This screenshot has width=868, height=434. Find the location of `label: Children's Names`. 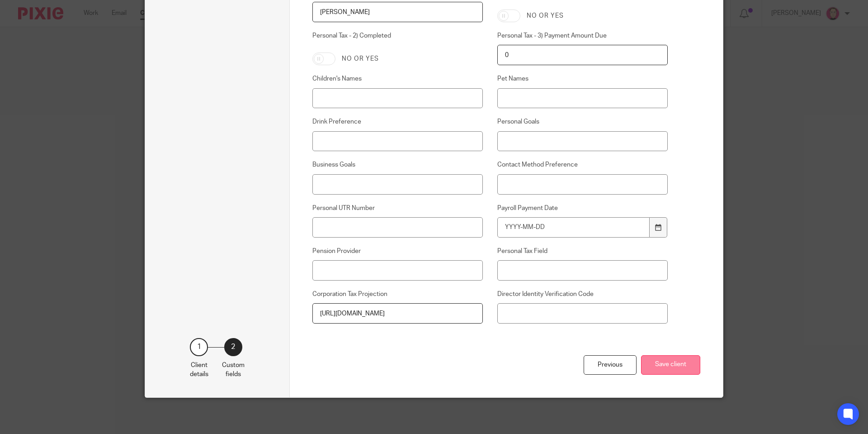

label: Children's Names is located at coordinates (398, 79).